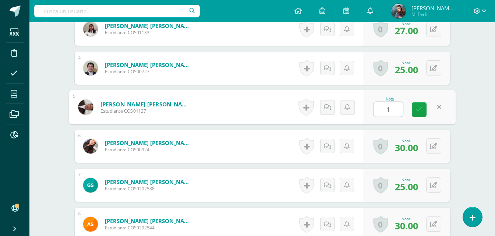 This screenshot has width=495, height=236. What do you see at coordinates (434, 14) in the screenshot?
I see `span: Mi Perfil` at bounding box center [434, 14].